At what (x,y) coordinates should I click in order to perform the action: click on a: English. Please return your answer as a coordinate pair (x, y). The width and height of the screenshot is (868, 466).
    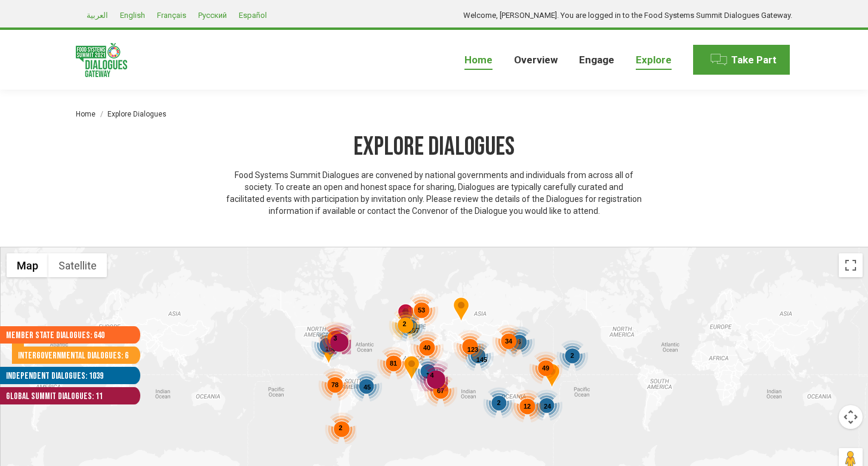
    Looking at the image, I should click on (133, 15).